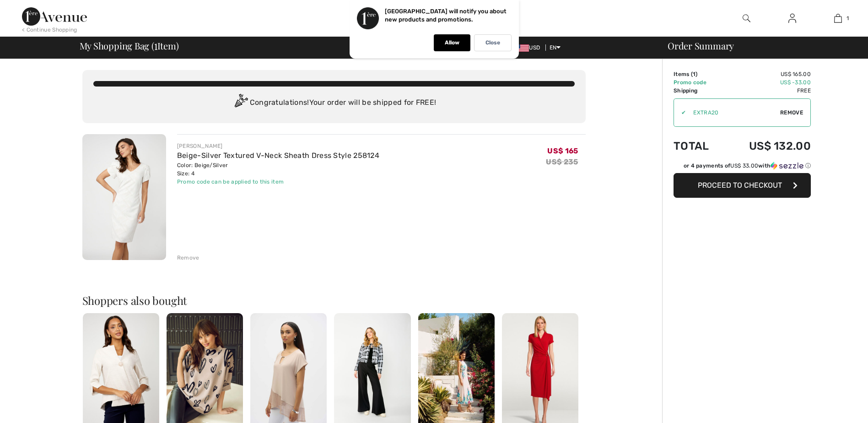 The image size is (868, 423). What do you see at coordinates (124, 197) in the screenshot?
I see `img: Beige-Silver Textured V-Neck Sheath Dress Style 258124` at bounding box center [124, 197].